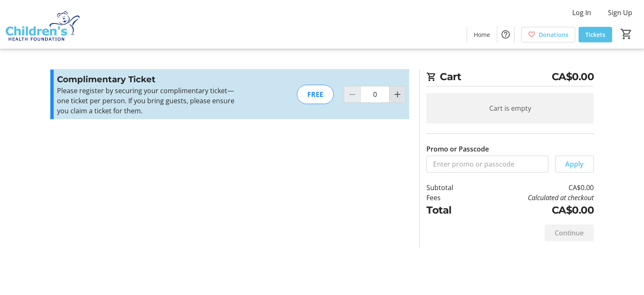 The width and height of the screenshot is (644, 295). Describe the element at coordinates (487, 164) in the screenshot. I see `input: Enter promo or passcode` at that location.